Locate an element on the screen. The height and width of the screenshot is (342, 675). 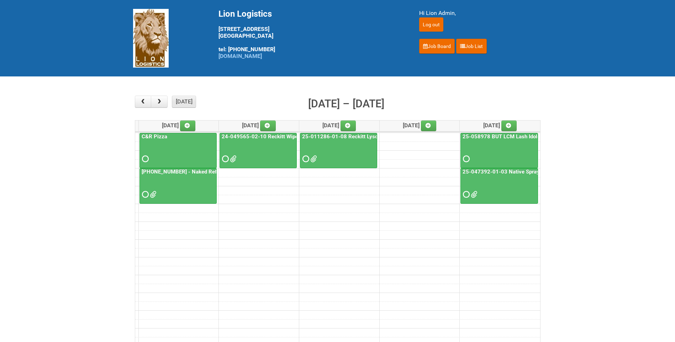
a: Job List is located at coordinates (471, 46).